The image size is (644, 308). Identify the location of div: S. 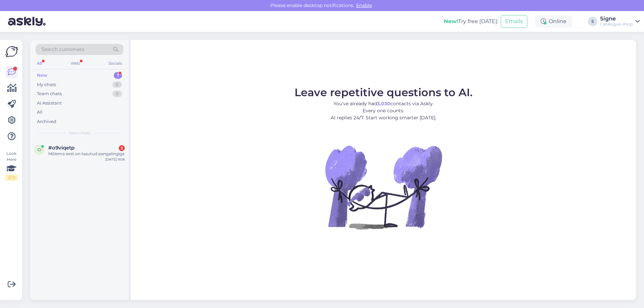
(593, 22).